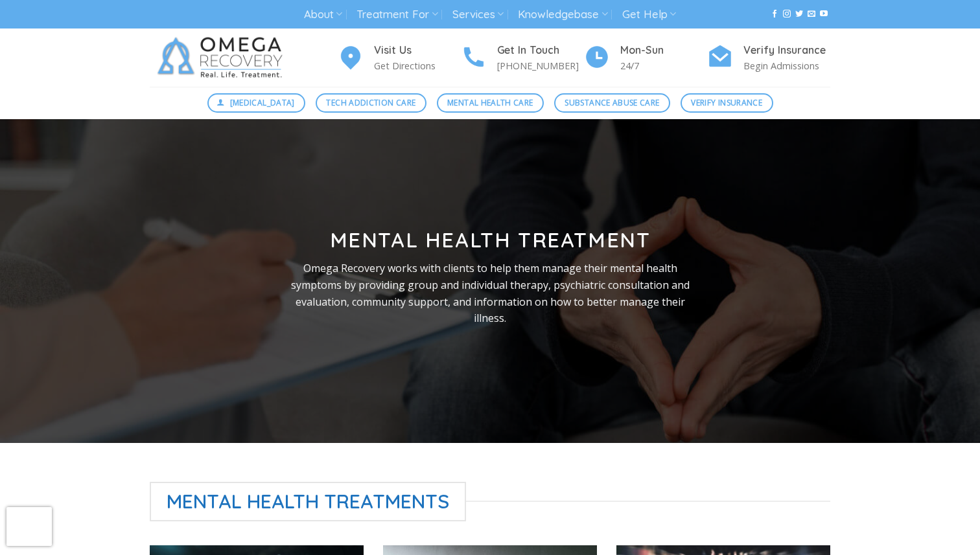  I want to click on a: Verify Insurance, so click(726, 103).